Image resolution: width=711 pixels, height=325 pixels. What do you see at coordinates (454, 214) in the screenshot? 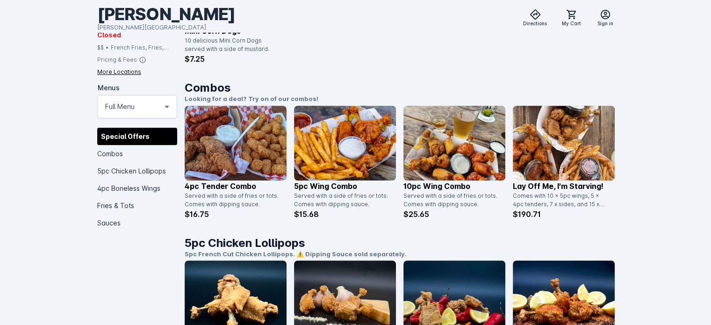
I see `p: $25.65` at bounding box center [454, 214].